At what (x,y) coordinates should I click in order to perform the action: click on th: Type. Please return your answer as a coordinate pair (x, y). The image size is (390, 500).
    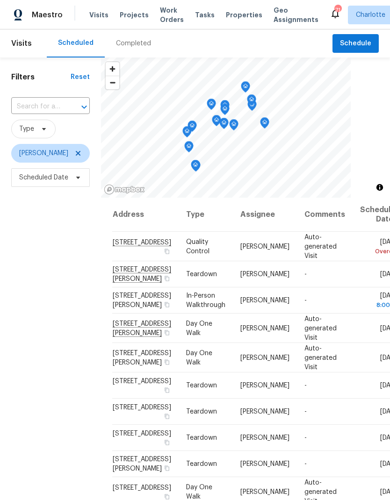
    Looking at the image, I should click on (206, 215).